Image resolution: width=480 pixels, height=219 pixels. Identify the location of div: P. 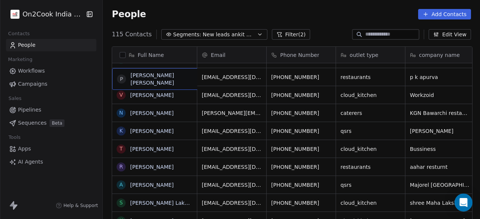
(121, 79).